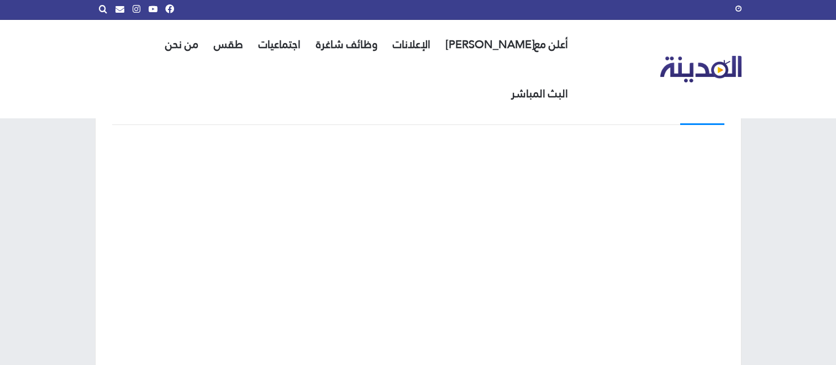 The image size is (836, 365). What do you see at coordinates (346, 44) in the screenshot?
I see `a: وظائف شاغرة` at bounding box center [346, 44].